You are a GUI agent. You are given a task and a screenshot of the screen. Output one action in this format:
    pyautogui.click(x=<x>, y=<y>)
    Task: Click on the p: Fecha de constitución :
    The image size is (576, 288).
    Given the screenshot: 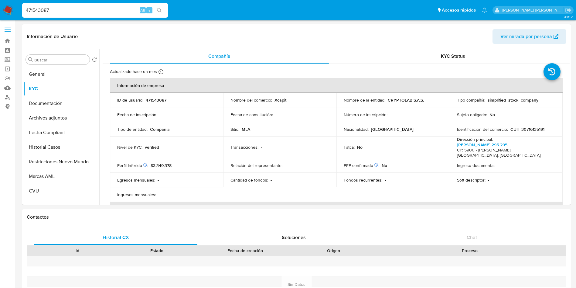 What is the action you would take?
    pyautogui.click(x=252, y=114)
    